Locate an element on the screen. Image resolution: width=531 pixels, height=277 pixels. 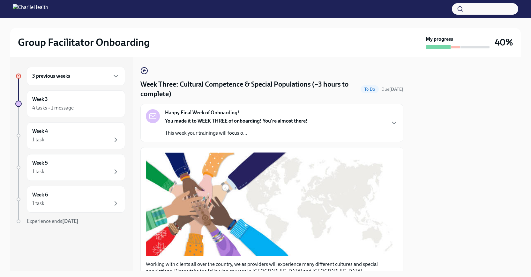
h4: Week Three: Cultural Competence & Special Populations (~3 hours to complete) is located at coordinates (249, 89).